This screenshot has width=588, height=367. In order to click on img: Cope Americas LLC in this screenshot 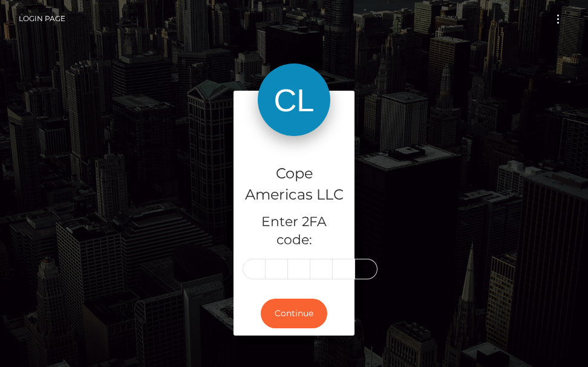, I will do `click(294, 99)`.